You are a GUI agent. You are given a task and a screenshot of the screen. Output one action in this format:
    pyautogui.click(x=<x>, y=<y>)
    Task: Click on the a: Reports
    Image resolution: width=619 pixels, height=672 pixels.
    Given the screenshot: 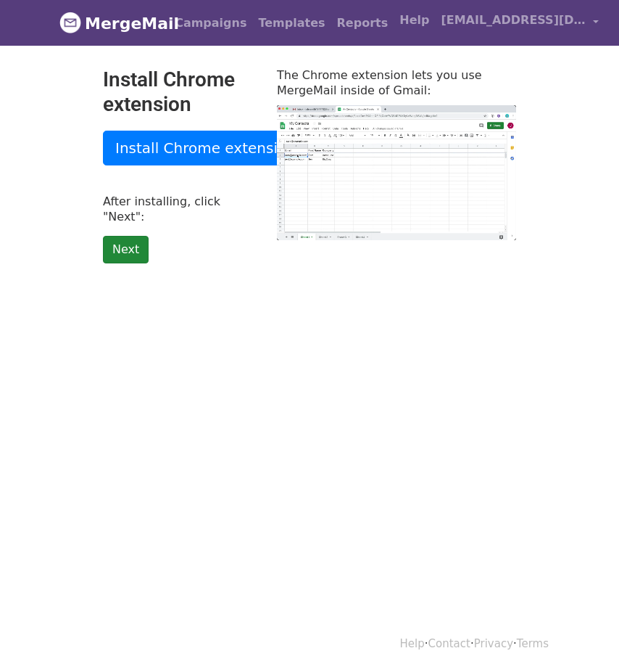 What is the action you would take?
    pyautogui.click(x=362, y=23)
    